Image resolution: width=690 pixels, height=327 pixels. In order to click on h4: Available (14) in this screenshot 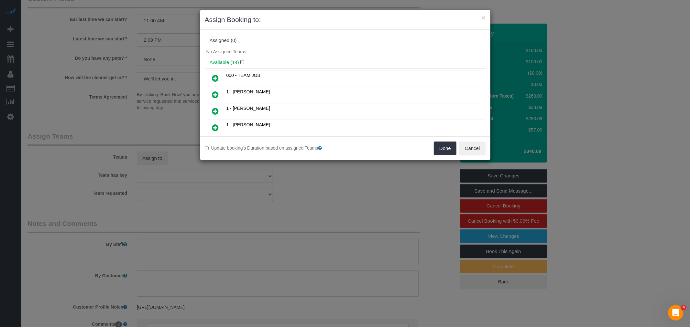, I will do `click(345, 62)`.